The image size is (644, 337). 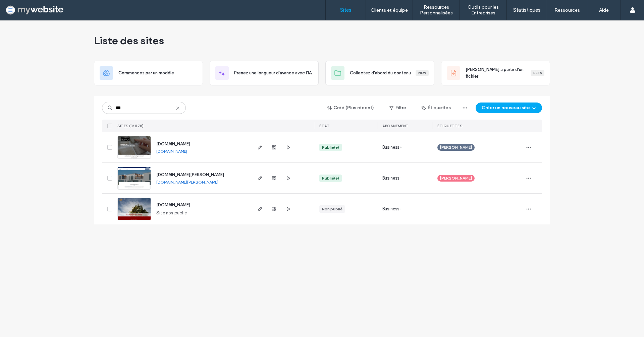 What do you see at coordinates (325, 126) in the screenshot?
I see `span: ÉTAT` at bounding box center [325, 126].